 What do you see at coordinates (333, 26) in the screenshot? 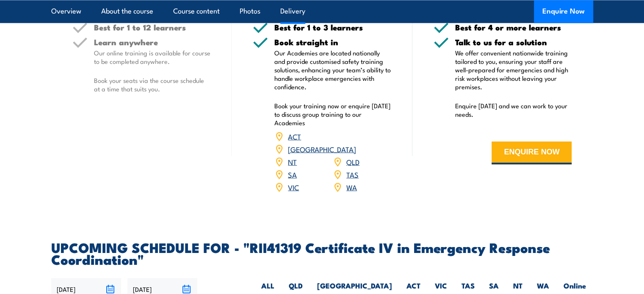
I see `h5: Best for 1 to 3 learners` at bounding box center [333, 26].